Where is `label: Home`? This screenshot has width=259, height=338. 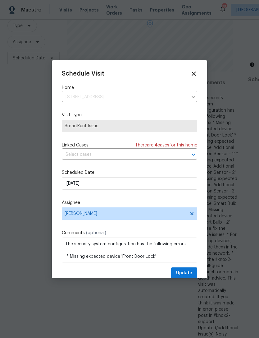 label: Home is located at coordinates (130, 88).